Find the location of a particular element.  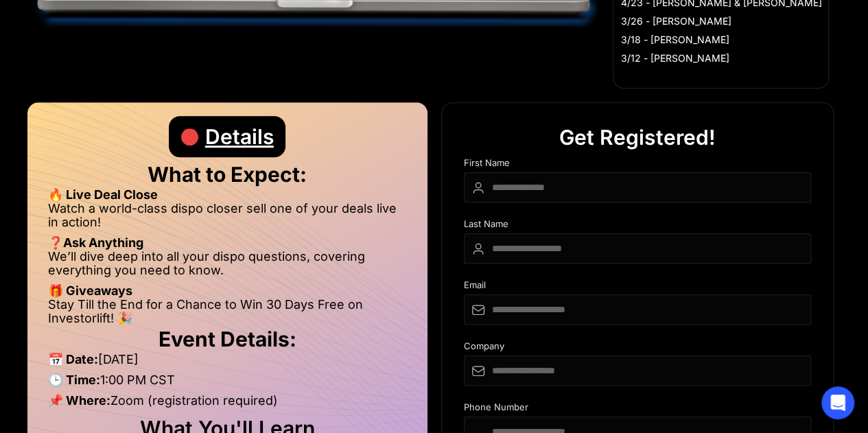

li: Stay Till the End for a Chance to Win 30 Days Free on Investorlift! 🎉 is located at coordinates (227, 311).